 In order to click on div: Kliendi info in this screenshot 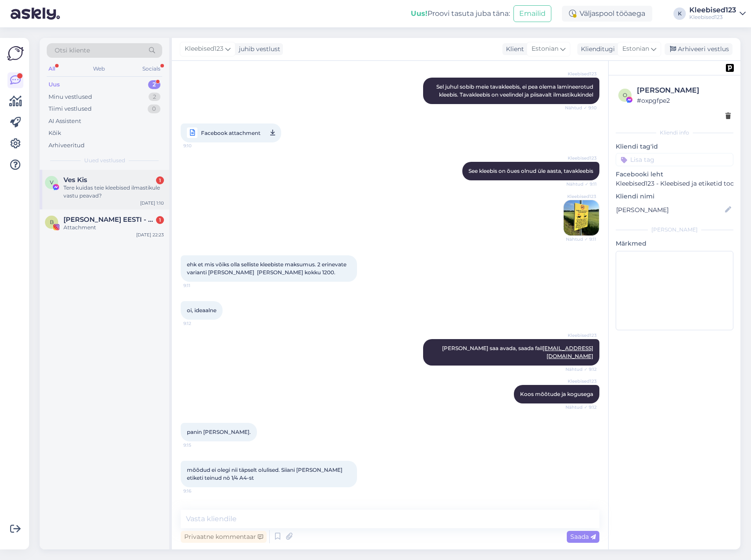, I will do `click(674, 133)`.